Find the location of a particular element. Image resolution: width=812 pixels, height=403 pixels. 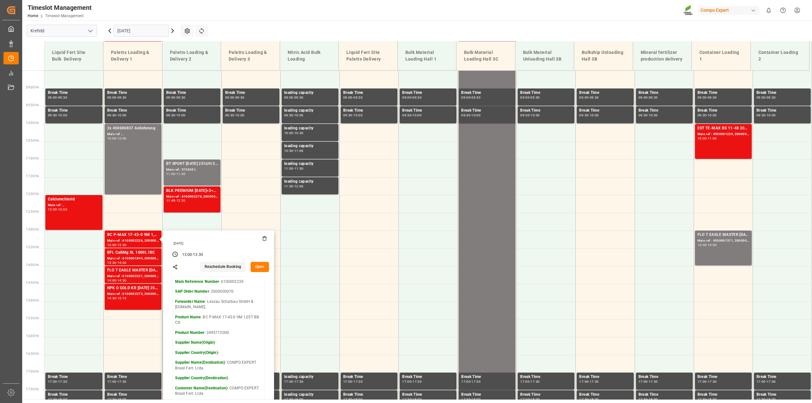

div: 12:30 is located at coordinates (181, 201).